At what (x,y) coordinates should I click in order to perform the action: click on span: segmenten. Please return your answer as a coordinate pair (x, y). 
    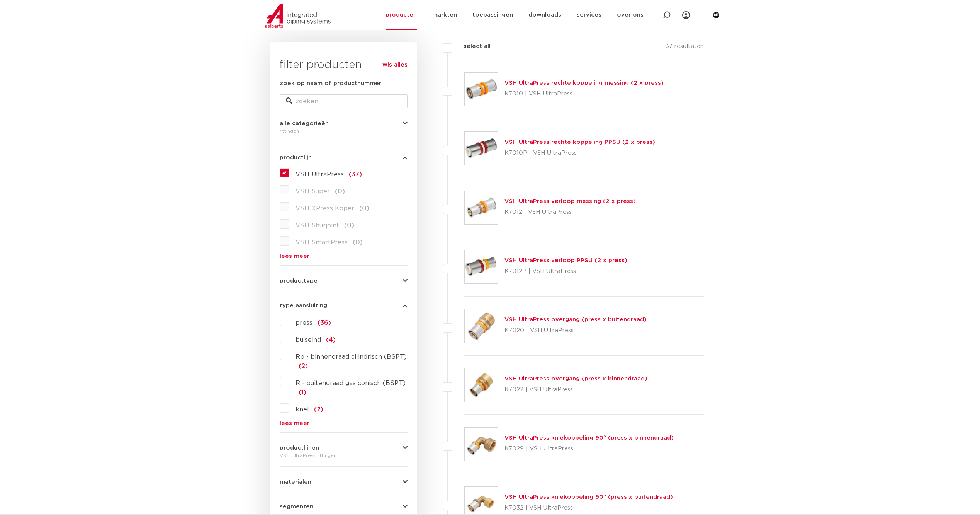
    Looking at the image, I should click on (296, 506).